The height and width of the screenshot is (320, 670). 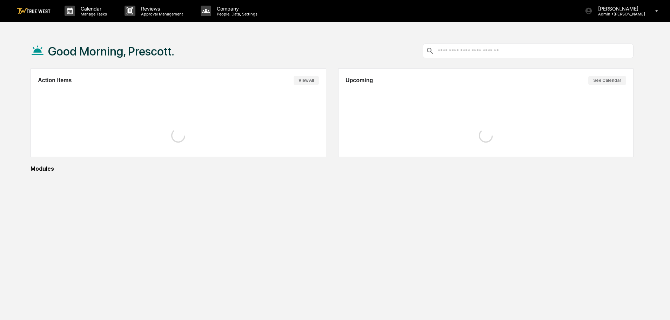 I want to click on p: Manage Tasks, so click(x=93, y=14).